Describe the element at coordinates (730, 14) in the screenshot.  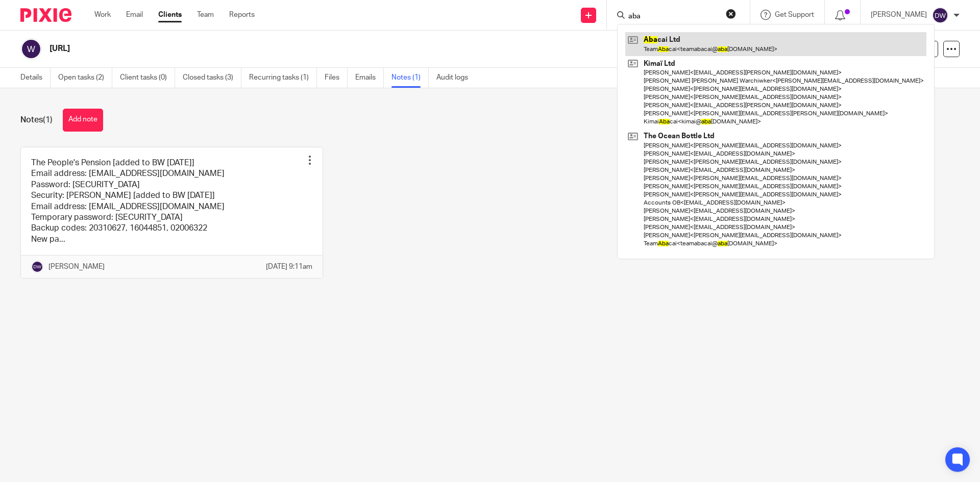
I see `button: Clear` at that location.